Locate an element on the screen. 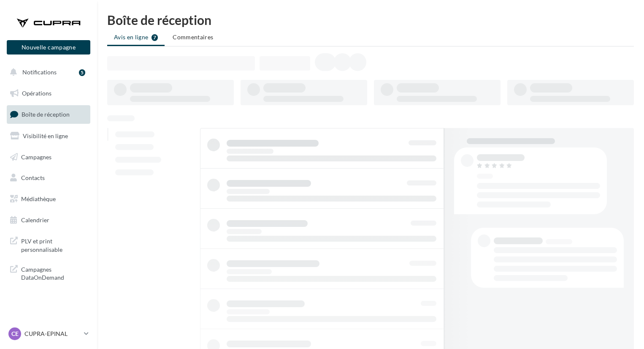 This screenshot has width=644, height=349. span: Commentaires is located at coordinates (193, 37).